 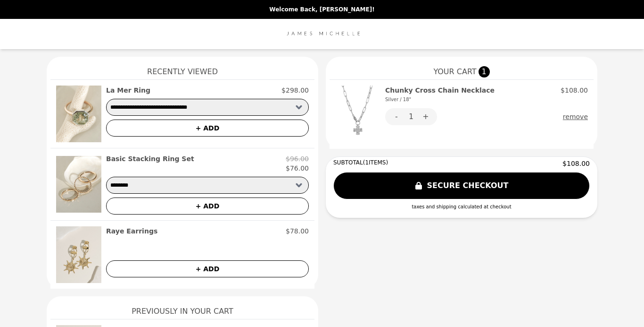 What do you see at coordinates (79, 255) in the screenshot?
I see `img: Raye Earrings` at bounding box center [79, 255].